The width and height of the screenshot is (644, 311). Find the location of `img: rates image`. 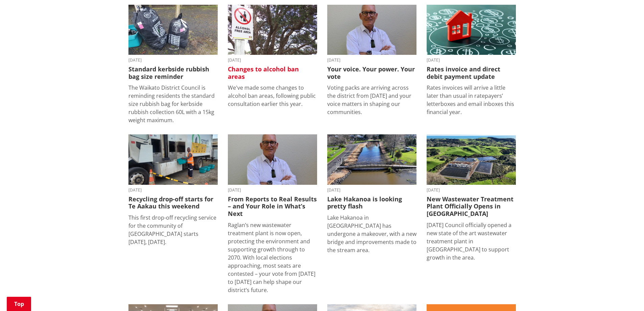

img: rates image is located at coordinates (471, 30).